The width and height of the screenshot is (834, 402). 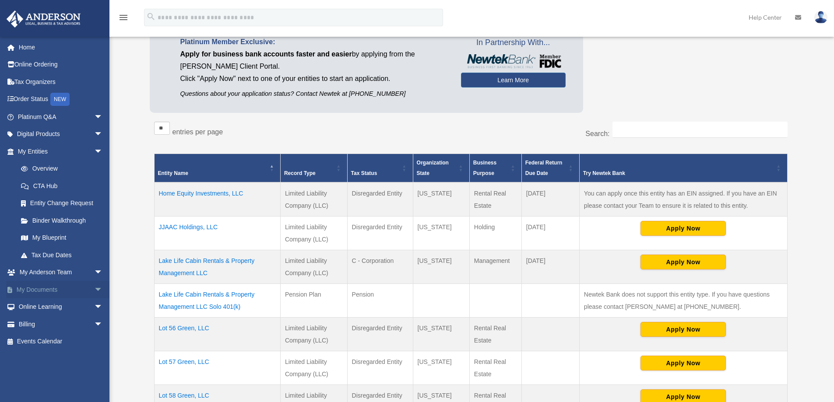 What do you see at coordinates (62, 255) in the screenshot?
I see `a: Tax Due Dates` at bounding box center [62, 255].